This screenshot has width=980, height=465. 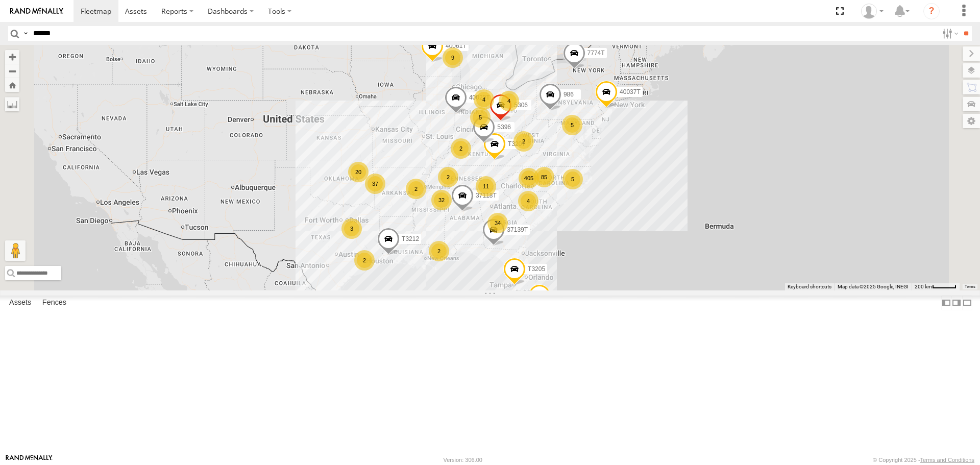 I want to click on div: 32, so click(x=442, y=200).